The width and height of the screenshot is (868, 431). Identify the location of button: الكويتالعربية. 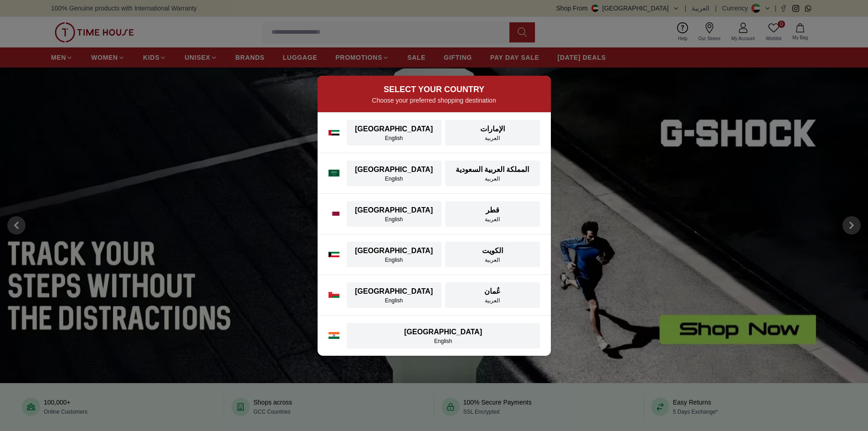
(492, 255).